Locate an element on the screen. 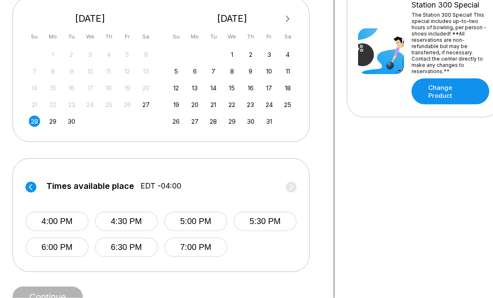  button: 5:00 PM is located at coordinates (196, 222).